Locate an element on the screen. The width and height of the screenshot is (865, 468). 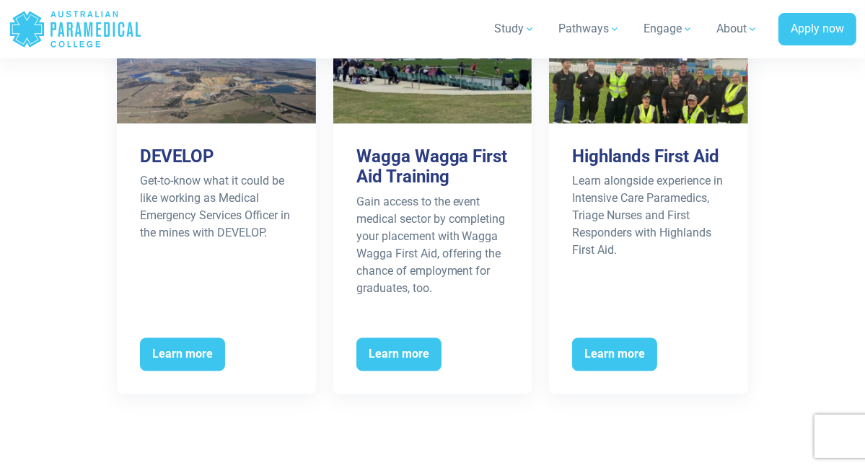
img: Industry Partners – DEVELOP is located at coordinates (216, 74).